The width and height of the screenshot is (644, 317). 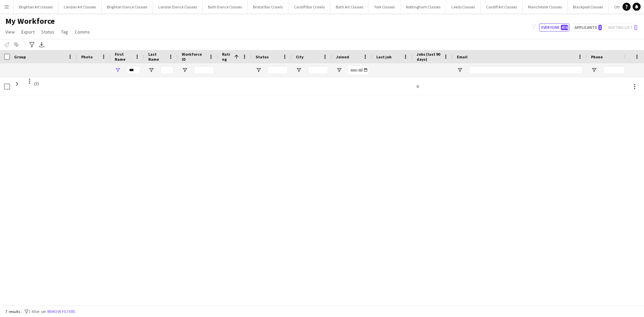 What do you see at coordinates (309, 7) in the screenshot?
I see `button: Cardiff Bar Crawls` at bounding box center [309, 7].